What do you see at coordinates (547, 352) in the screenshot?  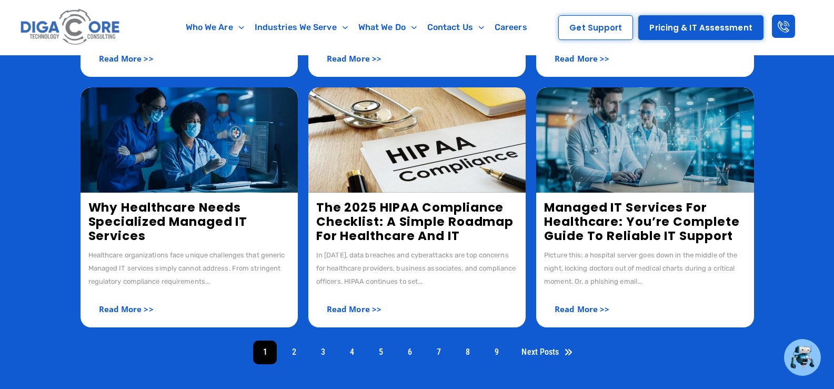 I see `a: Next Posts` at bounding box center [547, 352].